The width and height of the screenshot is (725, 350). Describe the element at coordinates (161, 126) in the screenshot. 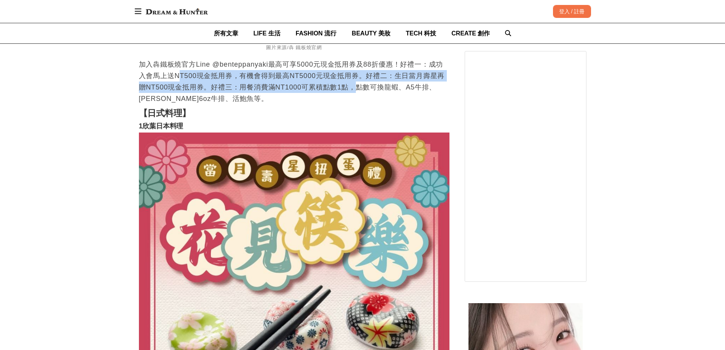

I see `strong: 1欣葉日本料理` at that location.